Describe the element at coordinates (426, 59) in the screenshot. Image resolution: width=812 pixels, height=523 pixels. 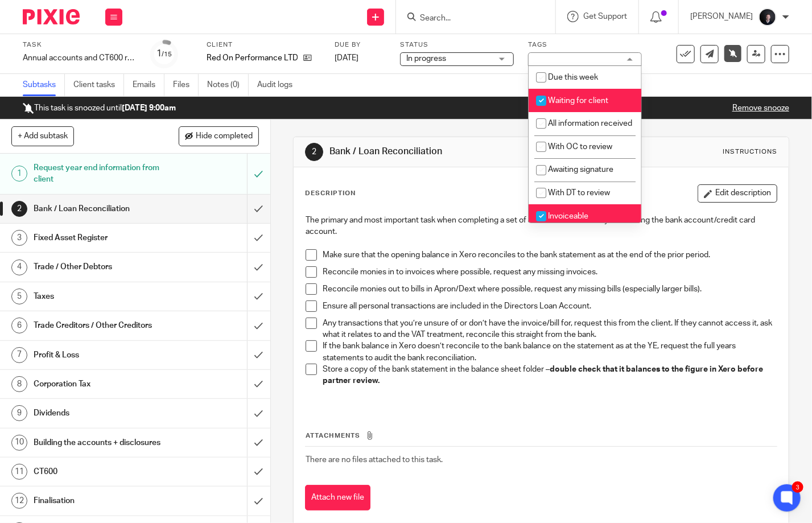
I see `span: In progress` at that location.